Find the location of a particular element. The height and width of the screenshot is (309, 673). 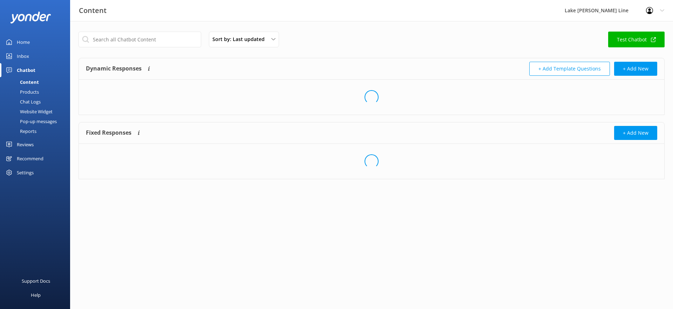

h3: Content is located at coordinates (93, 11).